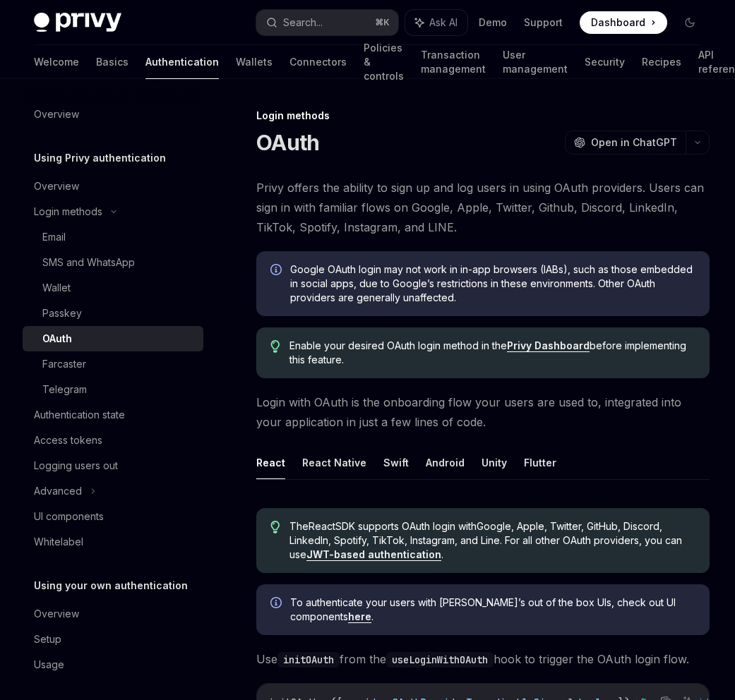 This screenshot has height=700, width=735. I want to click on a: Transaction management, so click(453, 62).